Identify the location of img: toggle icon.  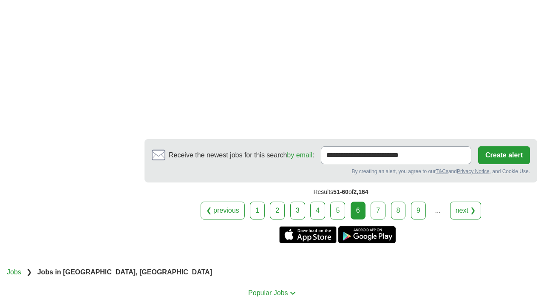
(293, 293).